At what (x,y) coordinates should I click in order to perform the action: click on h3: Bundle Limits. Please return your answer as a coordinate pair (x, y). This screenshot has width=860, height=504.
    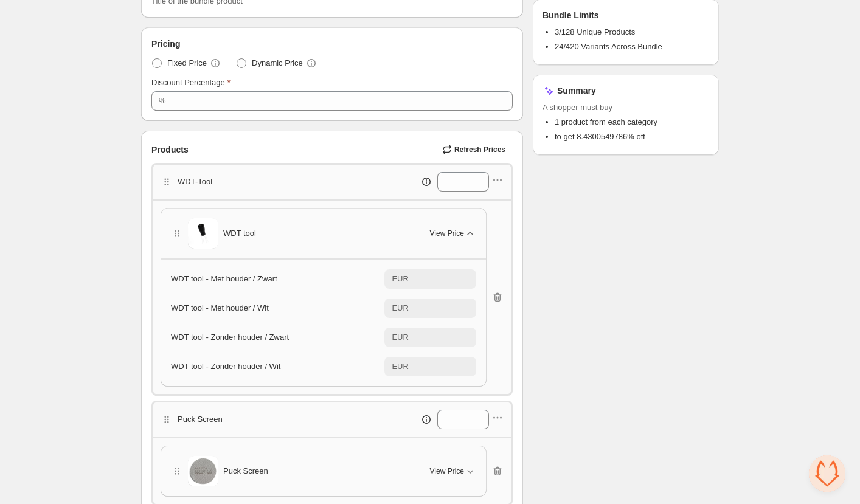
    Looking at the image, I should click on (570, 15).